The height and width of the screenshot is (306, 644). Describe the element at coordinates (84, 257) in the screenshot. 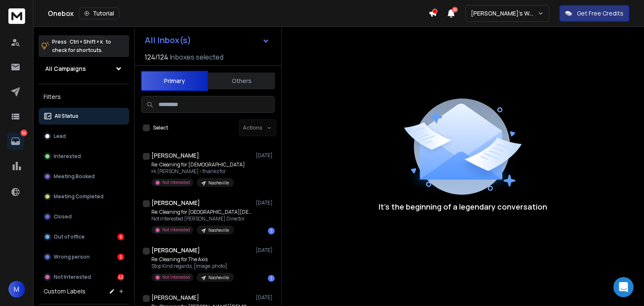

I see `button: Wrong person5` at that location.